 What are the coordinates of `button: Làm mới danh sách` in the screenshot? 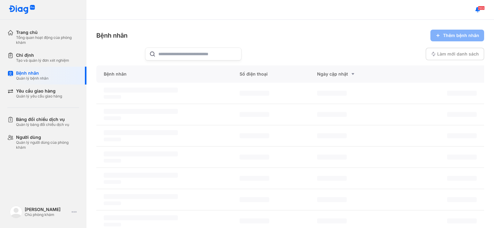 It's located at (455, 54).